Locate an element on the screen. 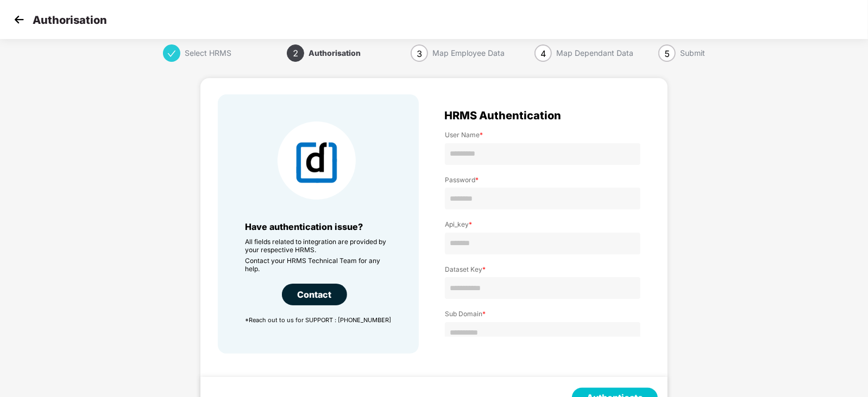  span: 3 is located at coordinates (419, 54).